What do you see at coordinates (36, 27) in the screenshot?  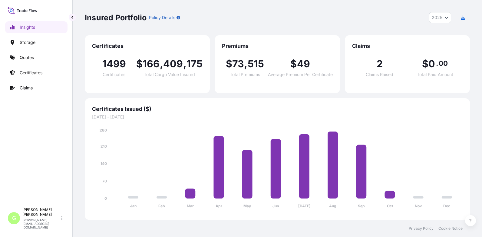 I see `a: Insights` at bounding box center [36, 27].